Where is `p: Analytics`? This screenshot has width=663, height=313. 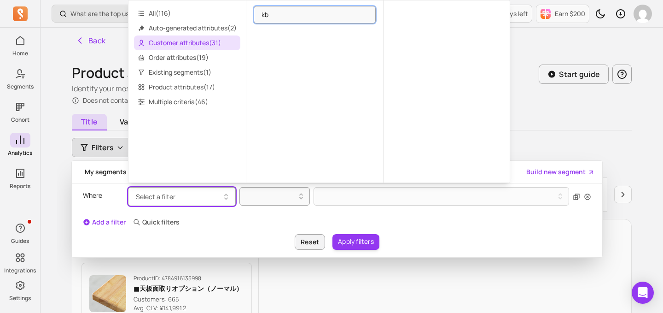 p: Analytics is located at coordinates (20, 153).